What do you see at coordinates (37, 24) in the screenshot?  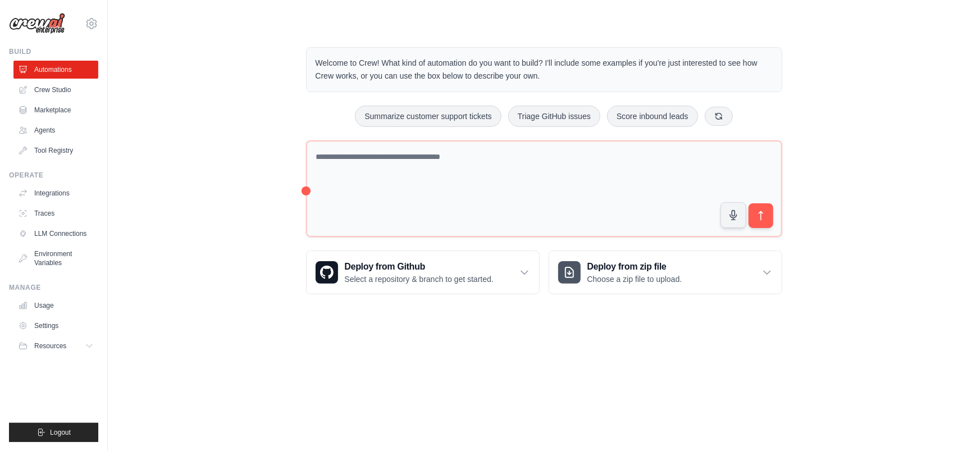 I see `img: Logo` at bounding box center [37, 24].